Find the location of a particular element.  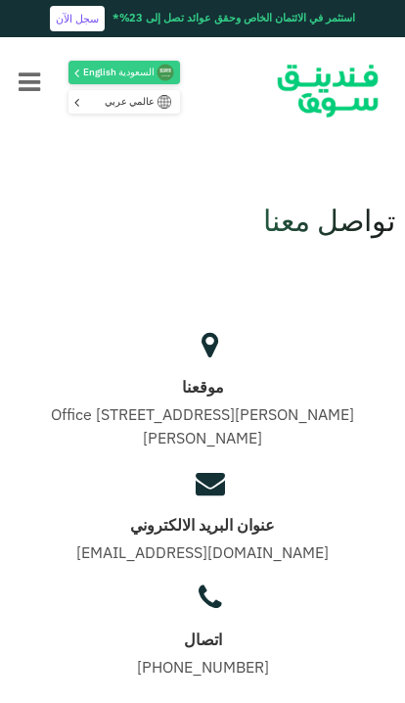

div: اتصال is located at coordinates (203, 641).